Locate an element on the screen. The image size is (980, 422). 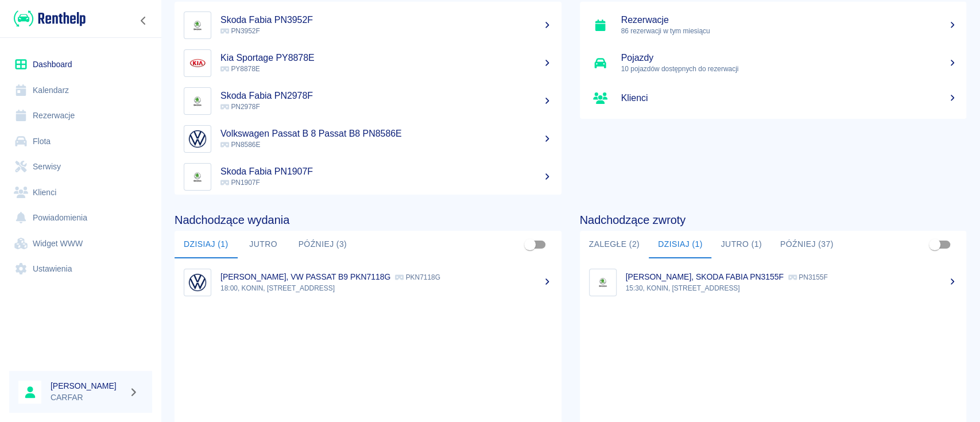
a: ImageKia Sportage PY8878E PY8878E is located at coordinates (368, 63).